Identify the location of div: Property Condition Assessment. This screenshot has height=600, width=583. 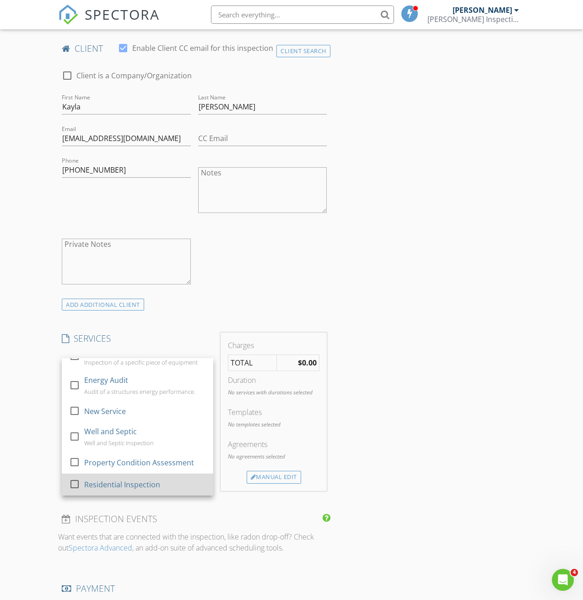
(139, 462).